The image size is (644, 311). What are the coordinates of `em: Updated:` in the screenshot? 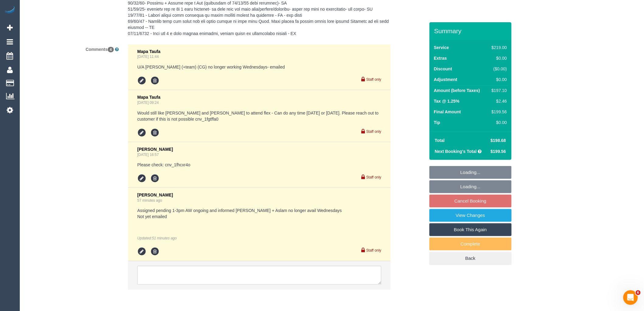 It's located at (157, 238).